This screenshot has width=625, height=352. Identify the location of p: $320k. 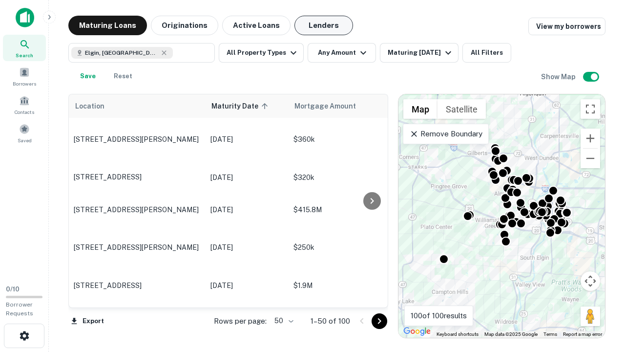
(342, 177).